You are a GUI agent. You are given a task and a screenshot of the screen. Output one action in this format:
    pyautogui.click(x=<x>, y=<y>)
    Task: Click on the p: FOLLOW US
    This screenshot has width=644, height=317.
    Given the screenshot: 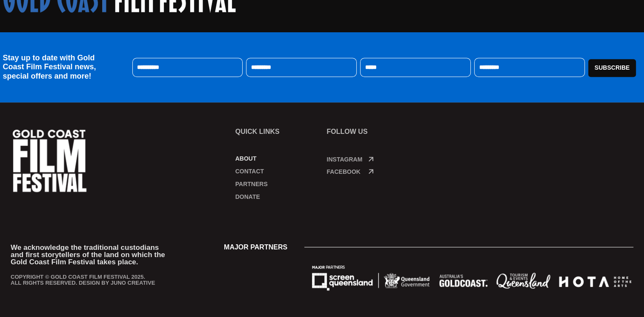 What is the action you would take?
    pyautogui.click(x=368, y=132)
    